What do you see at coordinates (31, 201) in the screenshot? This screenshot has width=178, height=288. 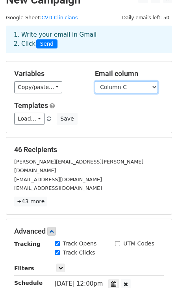 I see `a: +43 more` at bounding box center [31, 201].